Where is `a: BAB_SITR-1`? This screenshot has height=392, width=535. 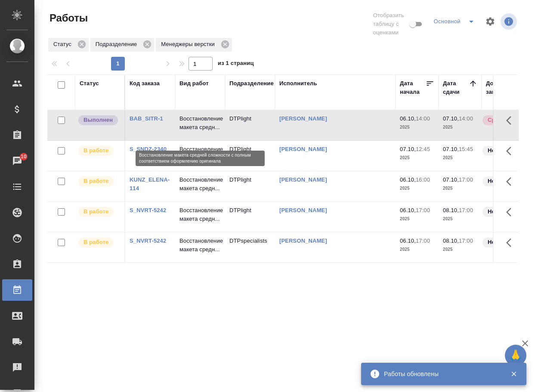
a: BAB_SITR-1 is located at coordinates (147, 118).